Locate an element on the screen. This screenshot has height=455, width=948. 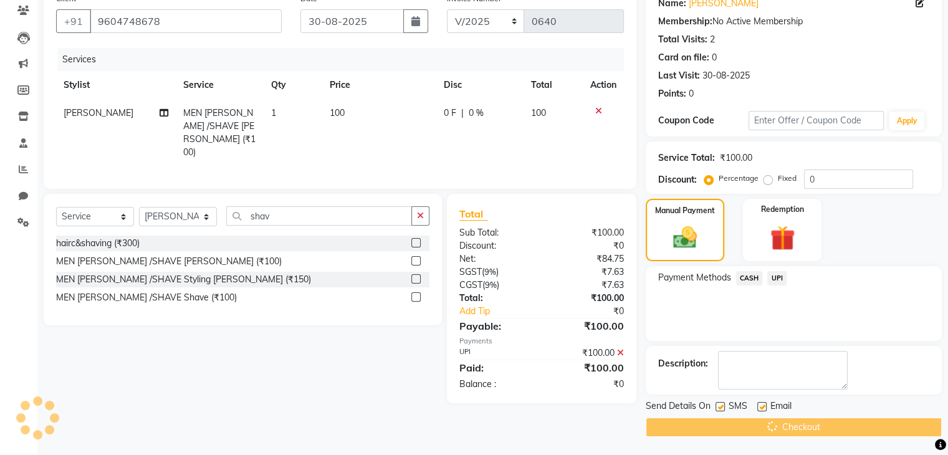
span: Payment Methods is located at coordinates (695, 277).